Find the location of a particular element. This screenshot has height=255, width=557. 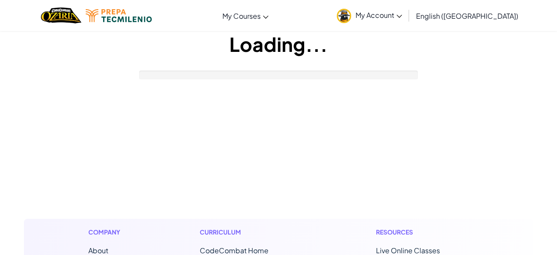

h1: Curriculum is located at coordinates (252, 231).